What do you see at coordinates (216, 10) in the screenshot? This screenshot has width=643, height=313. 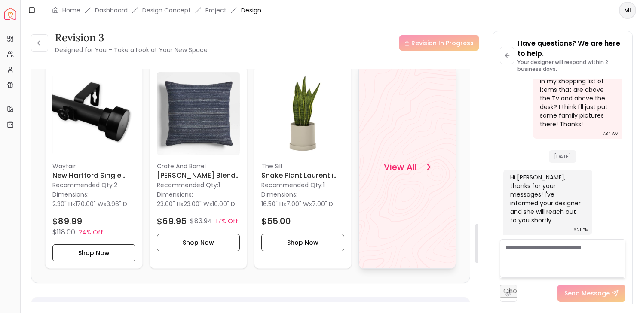 I see `a: Project` at bounding box center [216, 10].